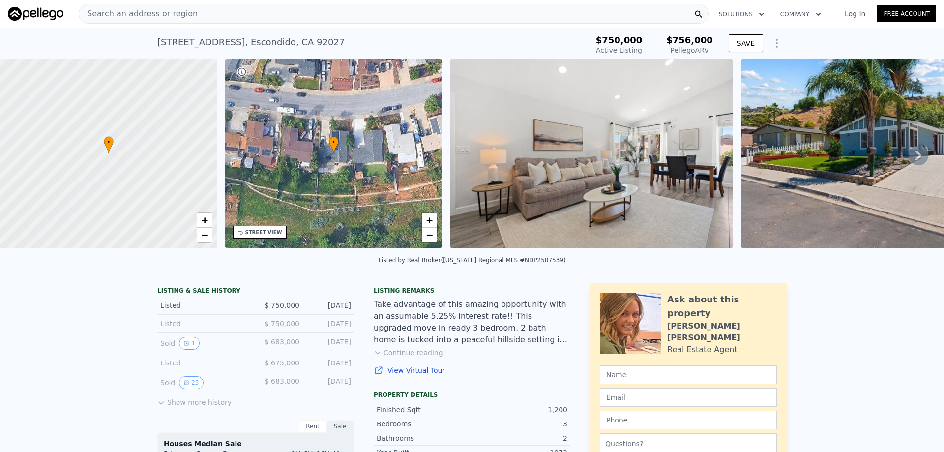 This screenshot has width=944, height=452. Describe the element at coordinates (619, 40) in the screenshot. I see `span: $750,000` at that location.